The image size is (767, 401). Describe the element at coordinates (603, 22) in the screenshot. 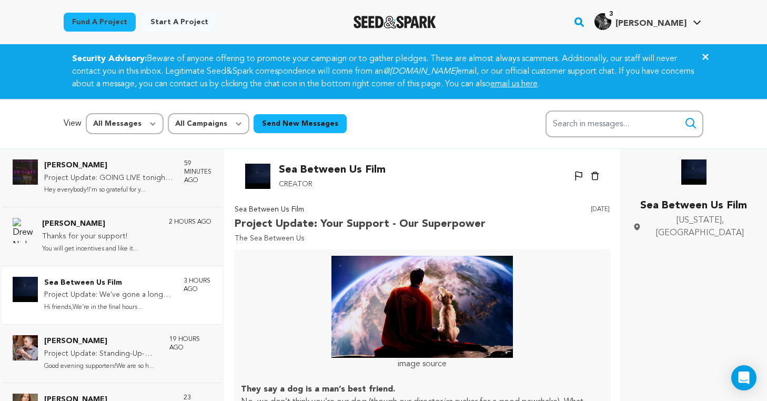

I see `img: 18c045636198d3cd.jpg` at that location.